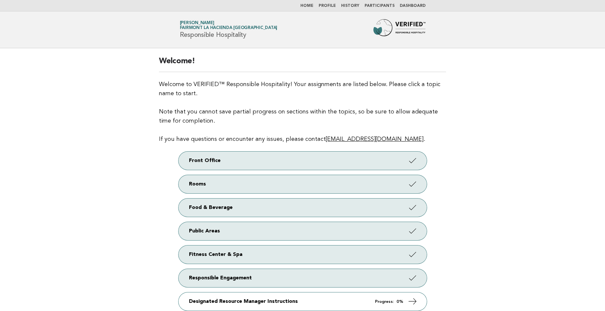 Image resolution: width=605 pixels, height=311 pixels. I want to click on a: Front Office, so click(303, 161).